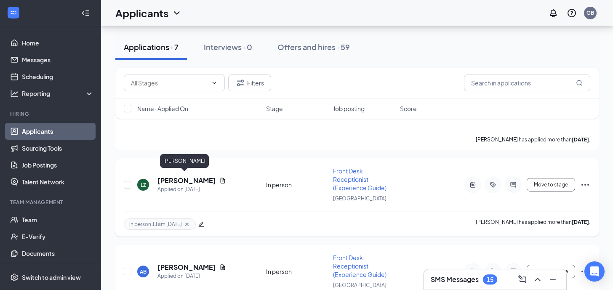  What do you see at coordinates (143, 185) in the screenshot?
I see `div: LZ` at bounding box center [143, 185].